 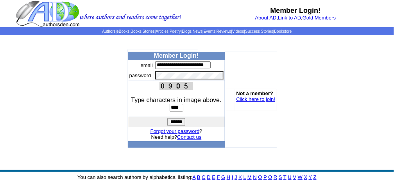 I want to click on font: You can also search authors by alphabetical listing:, so click(x=197, y=177).